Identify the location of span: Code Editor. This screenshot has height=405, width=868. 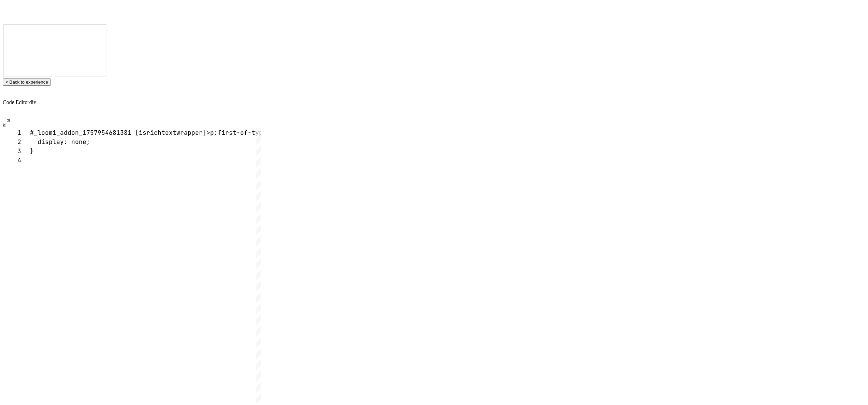
(16, 102).